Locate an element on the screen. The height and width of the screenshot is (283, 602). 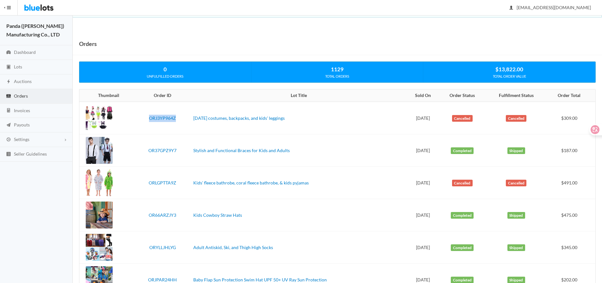
th: Order Status is located at coordinates (462, 96).